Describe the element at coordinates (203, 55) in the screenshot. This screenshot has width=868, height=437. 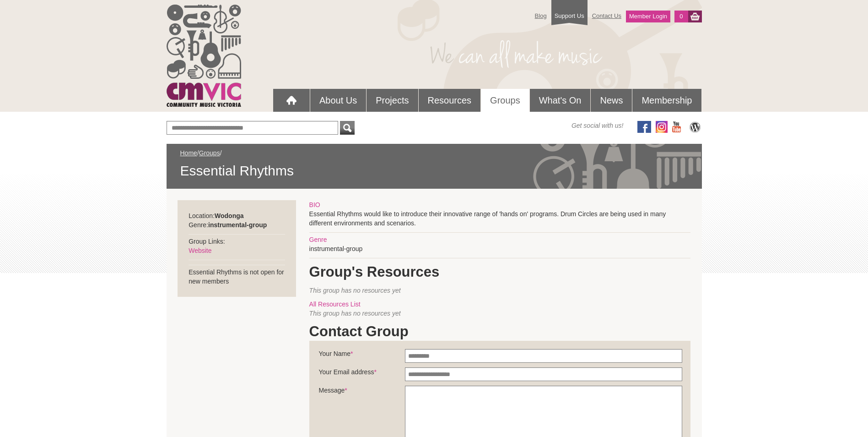
I see `img: cmvic_logo.png` at that location.